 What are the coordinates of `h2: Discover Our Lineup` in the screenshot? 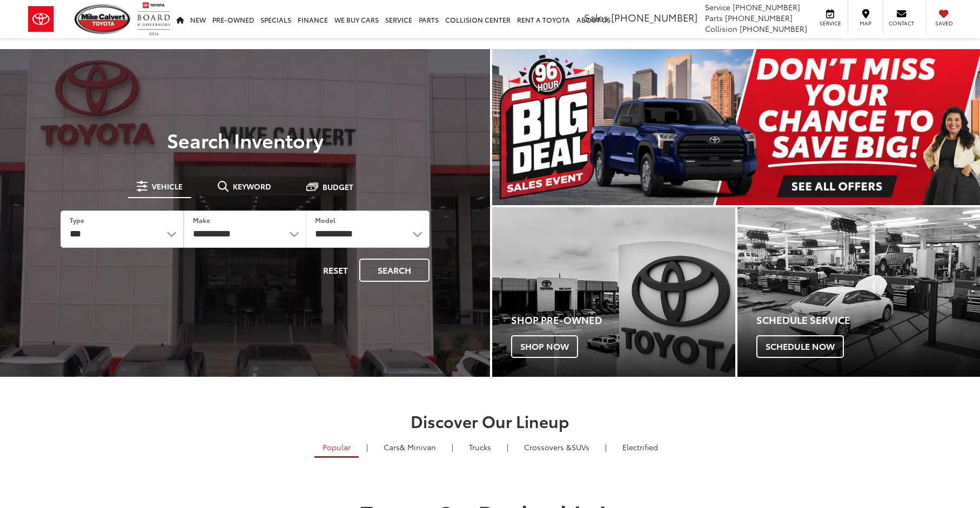 It's located at (490, 421).